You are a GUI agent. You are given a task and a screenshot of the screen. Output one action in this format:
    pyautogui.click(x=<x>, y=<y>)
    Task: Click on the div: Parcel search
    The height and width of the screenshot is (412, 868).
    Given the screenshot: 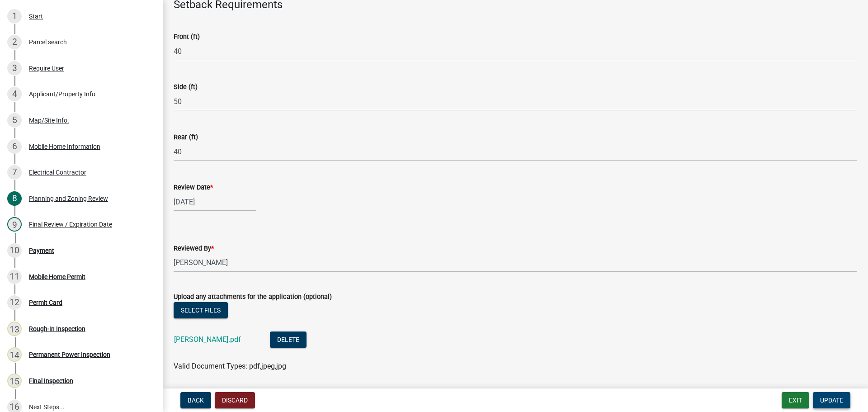 What is the action you would take?
    pyautogui.click(x=48, y=42)
    